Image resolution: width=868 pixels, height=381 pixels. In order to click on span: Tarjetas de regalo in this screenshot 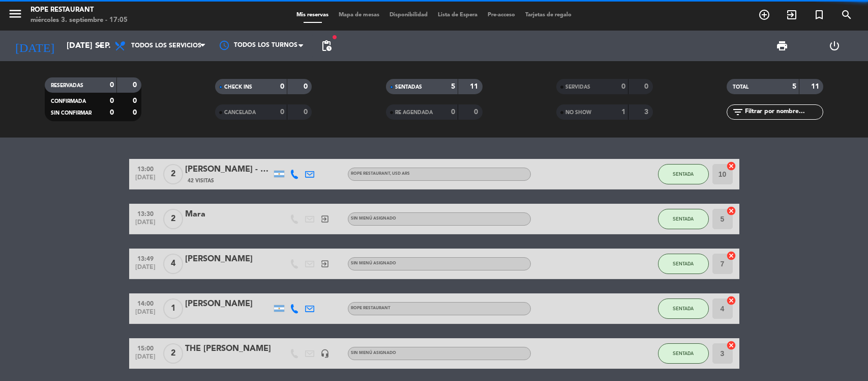, I will do `click(548, 14)`.